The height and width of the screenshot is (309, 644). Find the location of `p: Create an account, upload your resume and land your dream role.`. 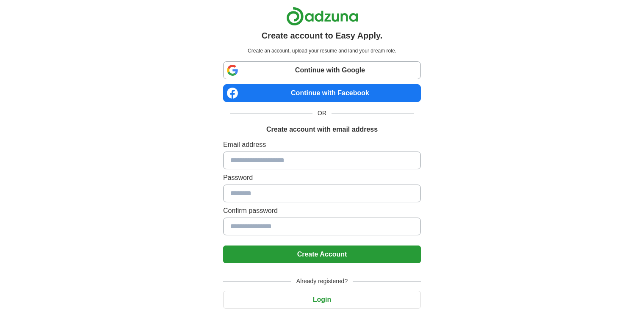

p: Create an account, upload your resume and land your dream role. is located at coordinates (322, 51).